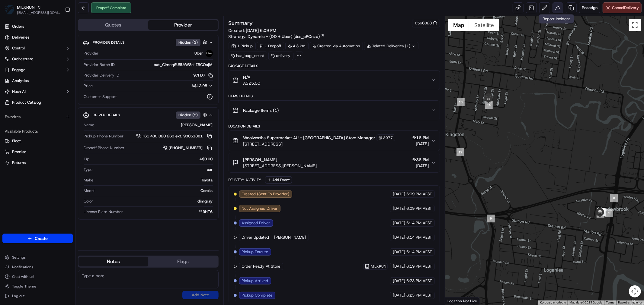 Image resolution: width=644 pixels, height=305 pixels. What do you see at coordinates (103, 136) in the screenshot?
I see `span: Pickup Phone Number` at bounding box center [103, 136].